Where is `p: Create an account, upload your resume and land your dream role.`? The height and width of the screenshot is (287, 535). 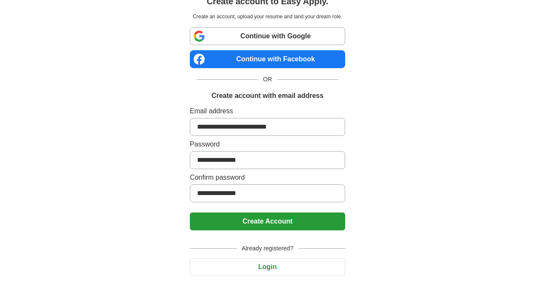
p: Create an account, upload your resume and land your dream role. is located at coordinates (267, 17).